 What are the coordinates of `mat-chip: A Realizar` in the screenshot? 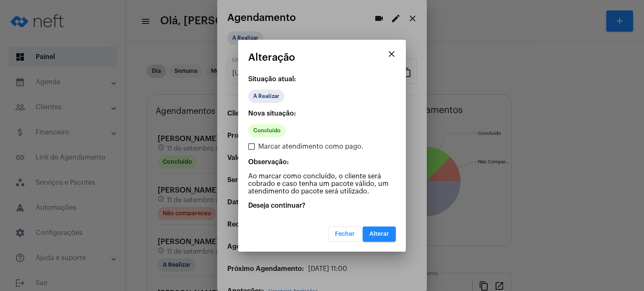 It's located at (266, 96).